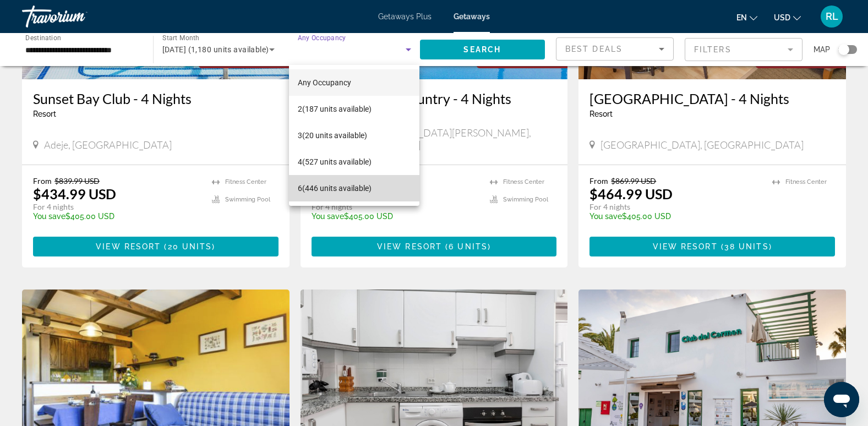 Image resolution: width=868 pixels, height=426 pixels. I want to click on span: 3 (20 units available), so click(332, 136).